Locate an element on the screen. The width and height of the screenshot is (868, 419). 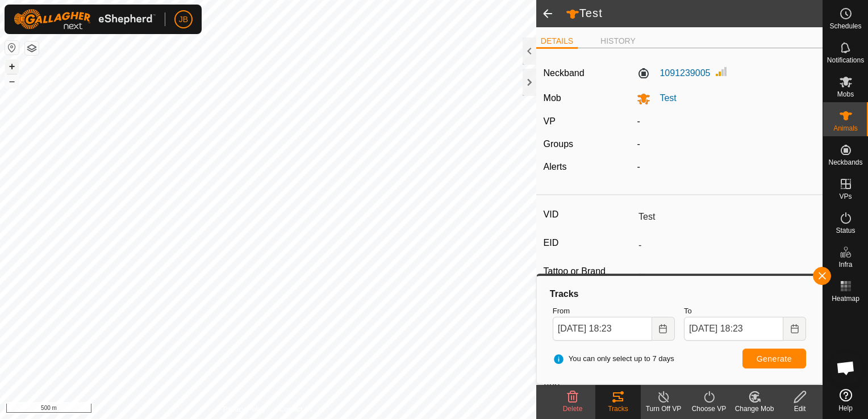
div: Change Mob is located at coordinates (754, 409).